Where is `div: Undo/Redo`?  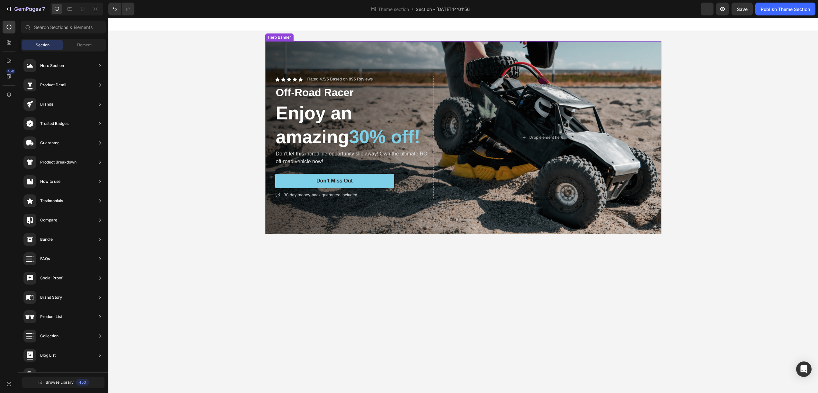 div: Undo/Redo is located at coordinates (121, 9).